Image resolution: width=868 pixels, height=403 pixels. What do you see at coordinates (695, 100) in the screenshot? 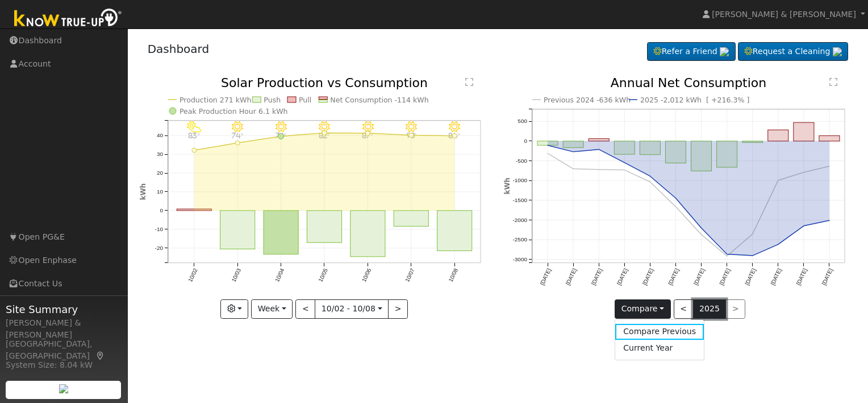
I see `text: 2025 -2,012 kWh [ +216.3% ]` at bounding box center [695, 100].